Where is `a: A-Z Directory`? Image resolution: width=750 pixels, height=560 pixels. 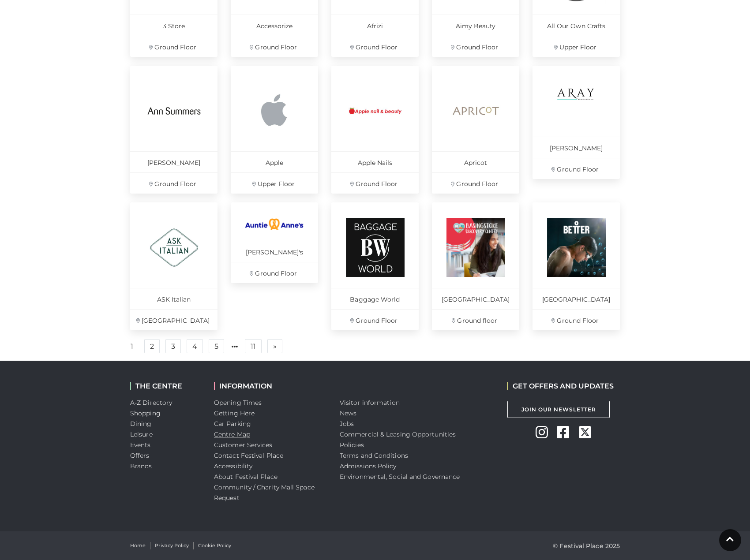 a: A-Z Directory is located at coordinates (151, 403).